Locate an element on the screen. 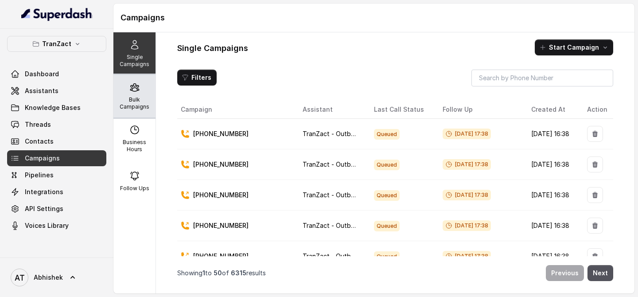  a: Threads is located at coordinates (57, 124).